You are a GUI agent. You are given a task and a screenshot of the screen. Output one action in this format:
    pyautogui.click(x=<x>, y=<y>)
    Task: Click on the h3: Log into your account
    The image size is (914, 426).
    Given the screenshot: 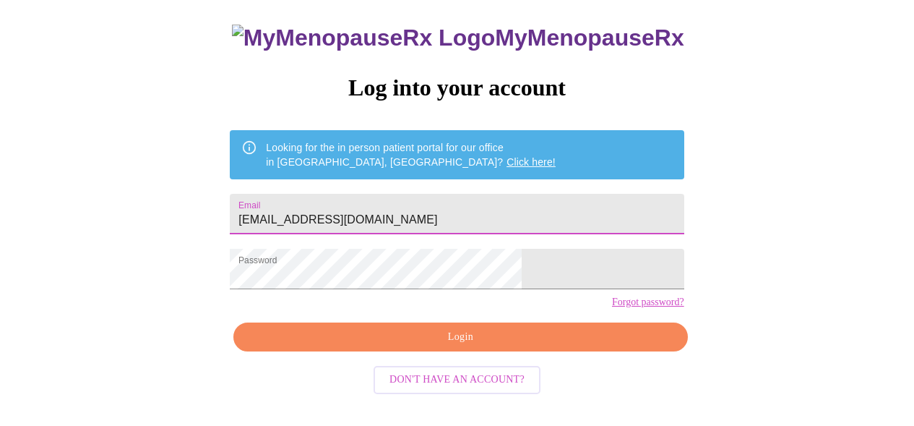 What is the action you would take?
    pyautogui.click(x=457, y=87)
    